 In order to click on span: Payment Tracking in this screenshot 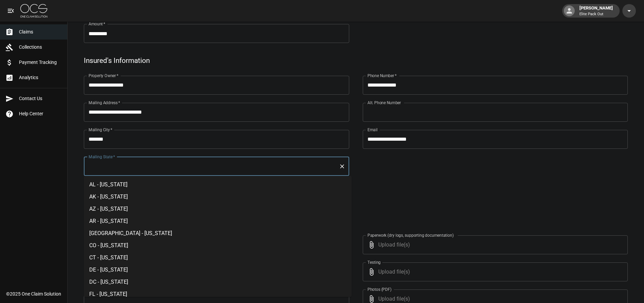, I will do `click(40, 62)`.